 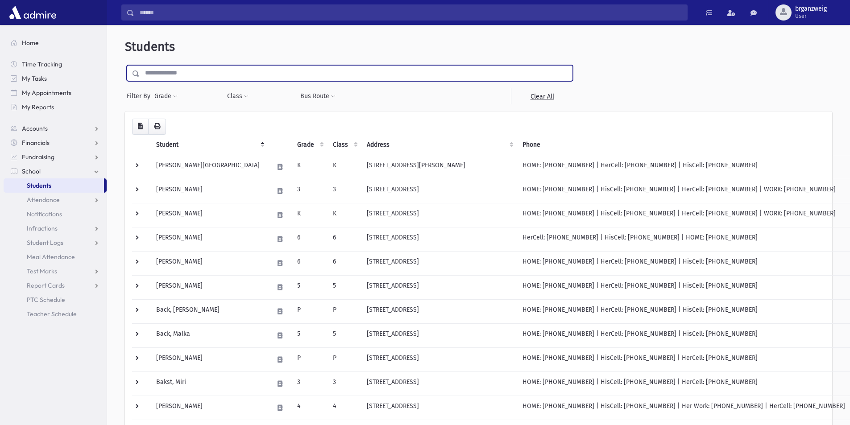 What do you see at coordinates (42, 64) in the screenshot?
I see `span: Time Tracking` at bounding box center [42, 64].